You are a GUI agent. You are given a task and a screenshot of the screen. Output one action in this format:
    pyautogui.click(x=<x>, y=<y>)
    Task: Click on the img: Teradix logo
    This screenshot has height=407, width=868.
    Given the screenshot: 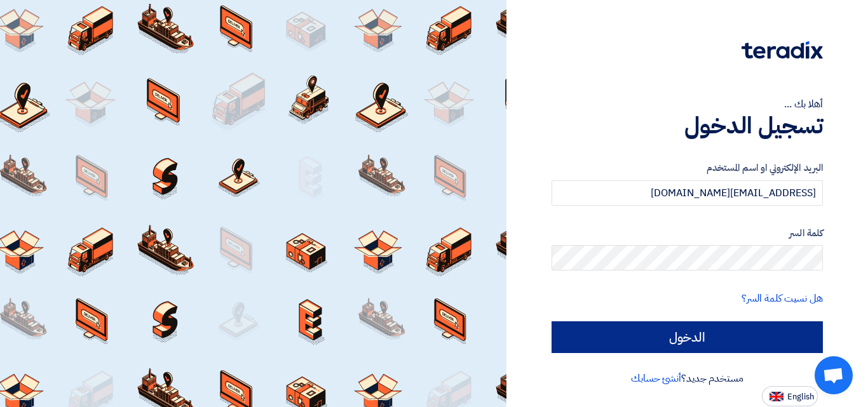 What is the action you would take?
    pyautogui.click(x=783, y=50)
    